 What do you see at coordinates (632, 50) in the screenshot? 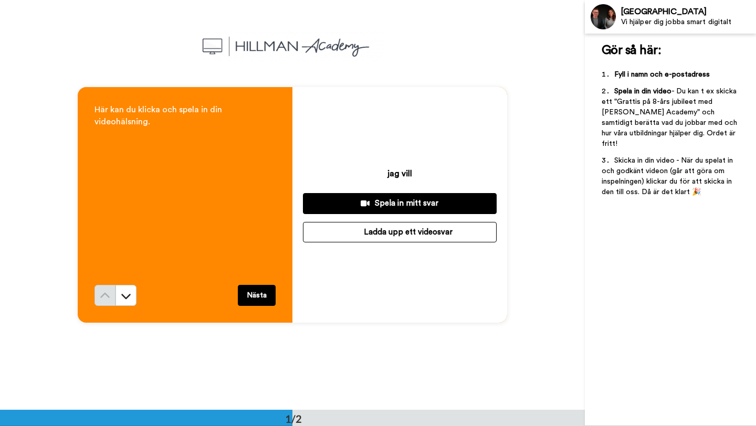
I see `span: Gör så här:` at bounding box center [632, 50].